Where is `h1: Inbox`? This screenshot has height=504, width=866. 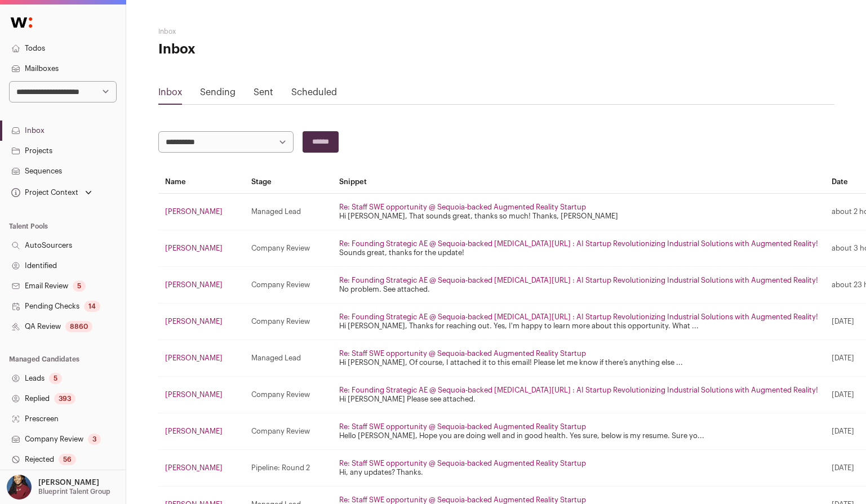 h1: Inbox is located at coordinates (271, 49).